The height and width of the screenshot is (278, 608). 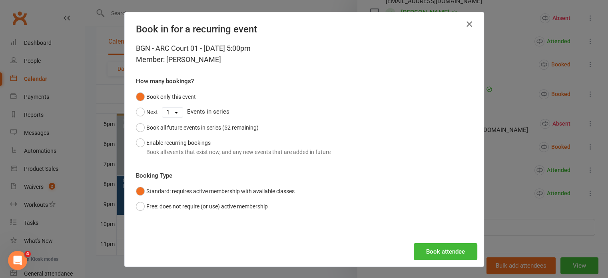 What do you see at coordinates (202, 206) in the screenshot?
I see `button: Free: does not require (or use) active membership` at bounding box center [202, 206].